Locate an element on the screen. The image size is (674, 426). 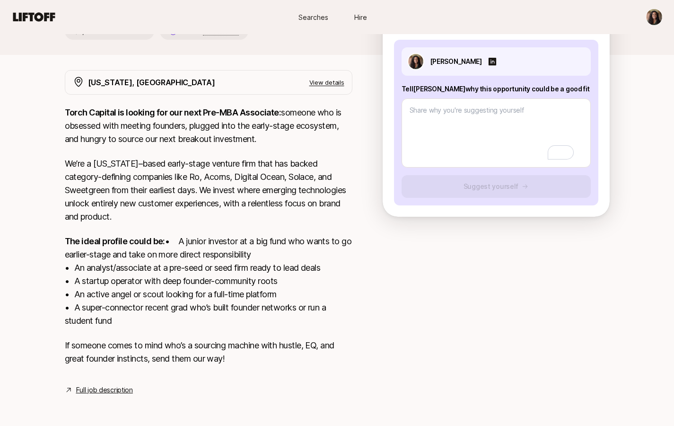
textarea: To enrich screen reader interactions, please activate Accessibility in Grammarly extension settings is located at coordinates (496, 133).